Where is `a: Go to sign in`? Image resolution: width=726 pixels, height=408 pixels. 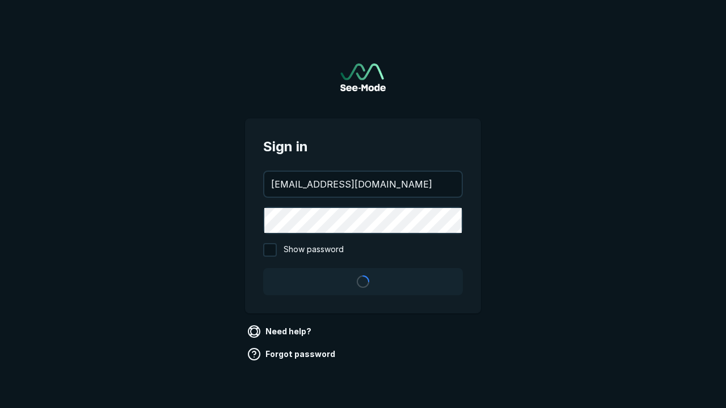
a: Go to sign in is located at coordinates (363, 77).